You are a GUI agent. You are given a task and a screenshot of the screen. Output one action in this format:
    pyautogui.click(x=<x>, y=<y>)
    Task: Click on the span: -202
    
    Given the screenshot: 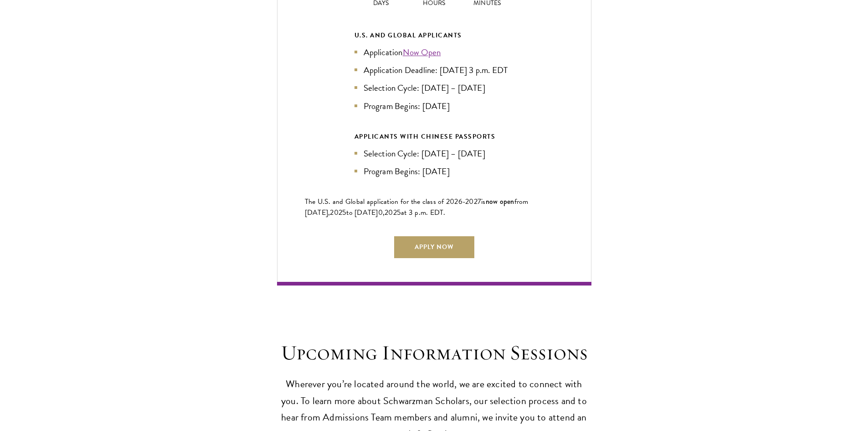 What is the action you would take?
    pyautogui.click(x=470, y=201)
    